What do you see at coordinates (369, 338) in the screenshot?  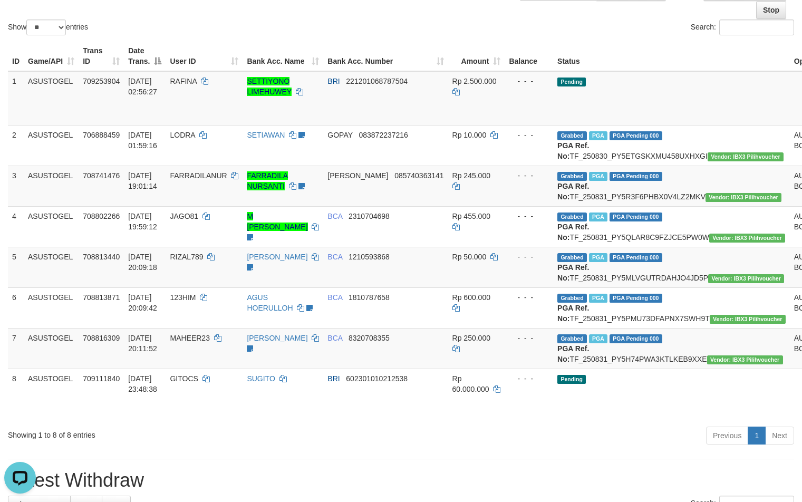 I see `span: Copy 8320708355 to clipboard` at bounding box center [369, 338].